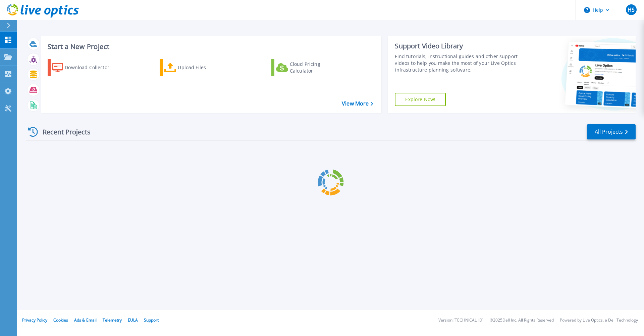  I want to click on div: Support Video Library, so click(458, 46).